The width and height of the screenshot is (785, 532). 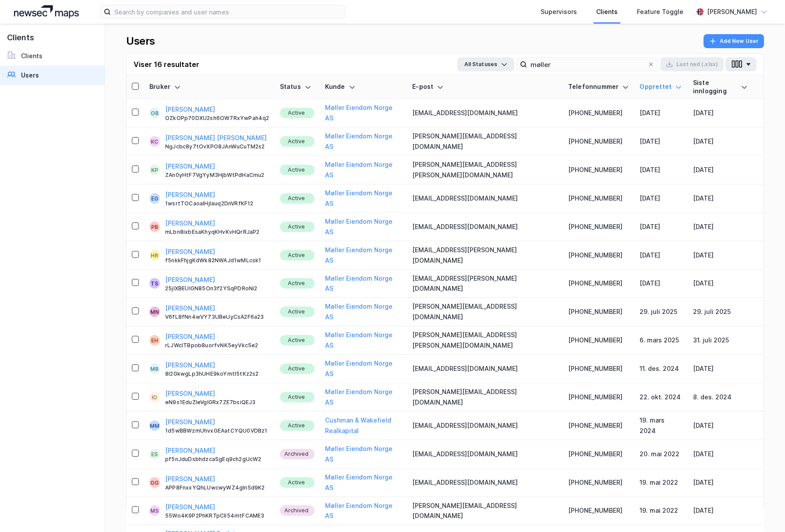 I want to click on div: 1wsrtTOCaoaIHjIauq2DnVRfKF12, so click(x=217, y=204).